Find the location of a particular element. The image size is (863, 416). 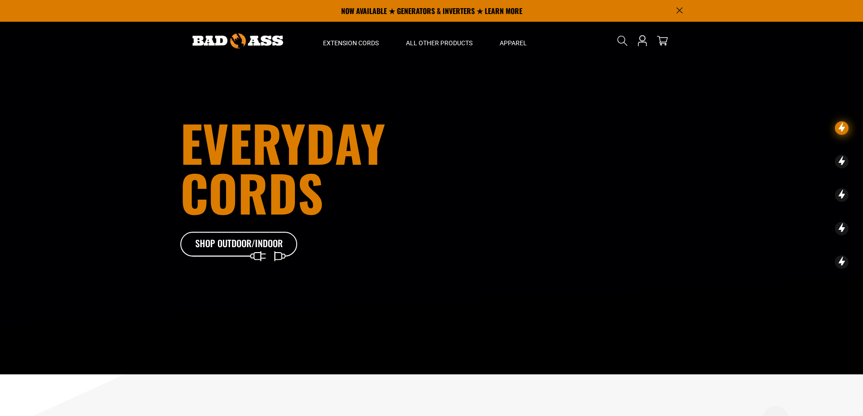

summary: Extension Cords is located at coordinates (350, 41).